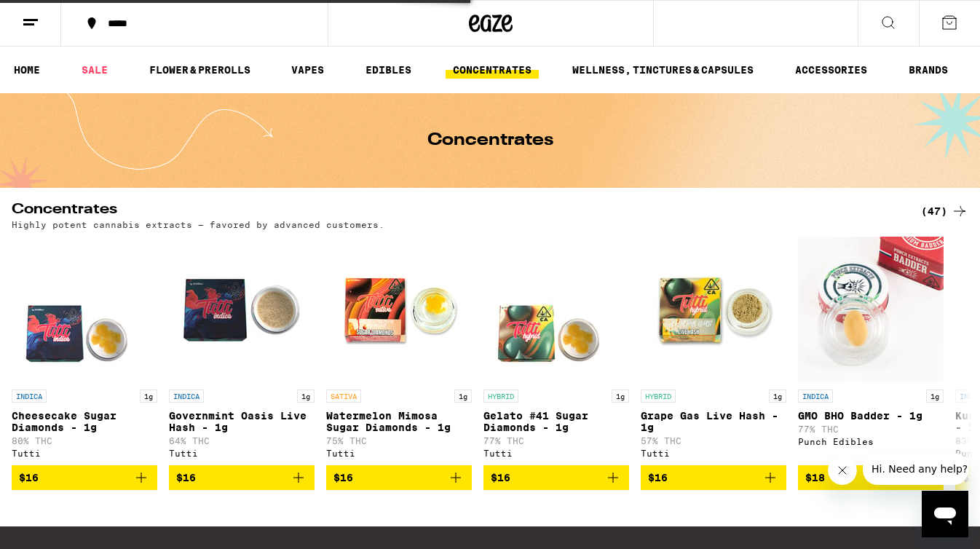  I want to click on img: Tutti - Gelato #41 Sugar Diamonds - 1g, so click(556, 309).